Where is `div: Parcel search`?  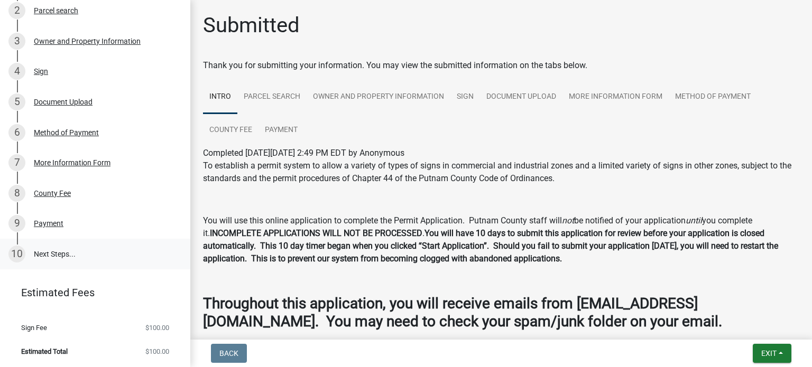
div: Parcel search is located at coordinates (56, 11).